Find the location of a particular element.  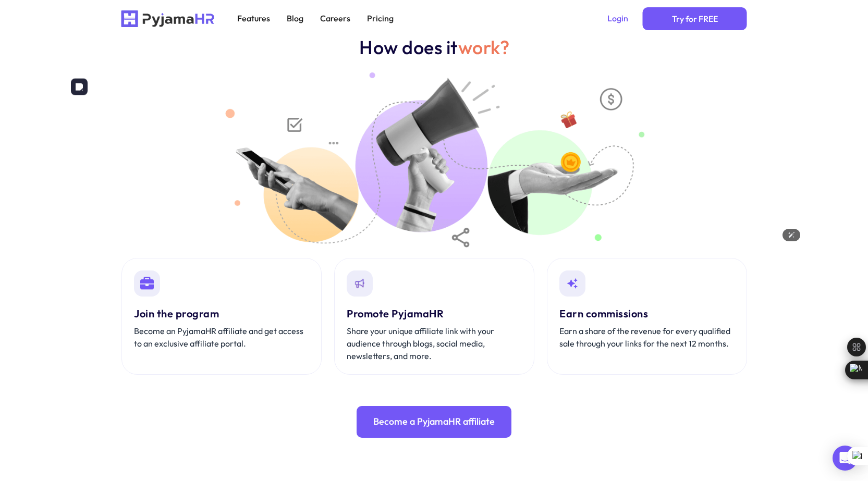

p: Become a PyjamaHR affiliate is located at coordinates (434, 422).